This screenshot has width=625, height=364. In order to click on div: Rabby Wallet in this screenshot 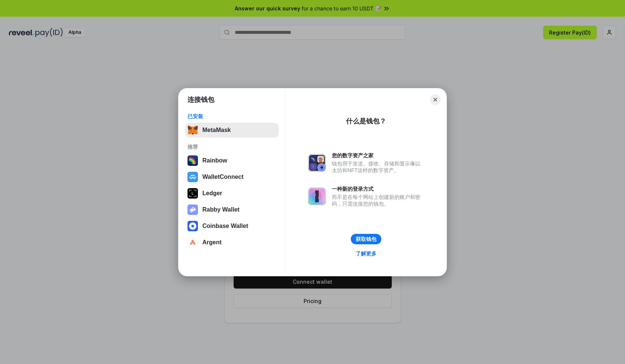, I will do `click(221, 210)`.